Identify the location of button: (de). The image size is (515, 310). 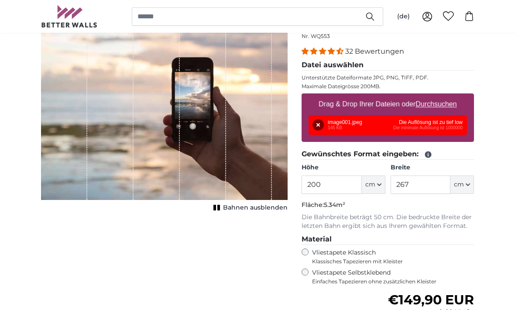
(403, 17).